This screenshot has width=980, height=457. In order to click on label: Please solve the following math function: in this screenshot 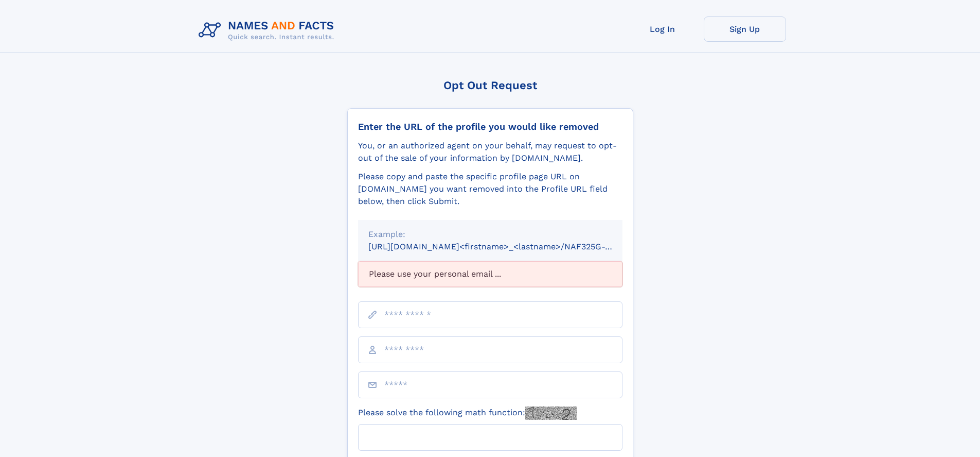, I will do `click(467, 413)`.